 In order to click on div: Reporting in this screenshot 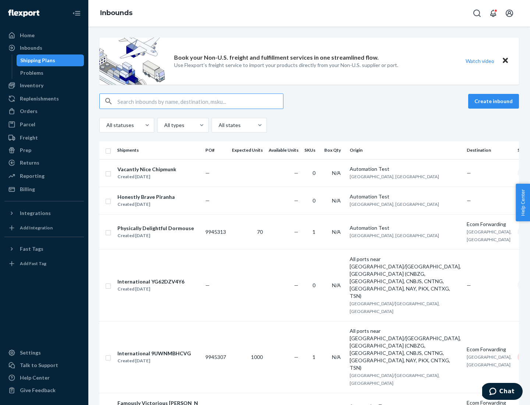, I will do `click(32, 176)`.